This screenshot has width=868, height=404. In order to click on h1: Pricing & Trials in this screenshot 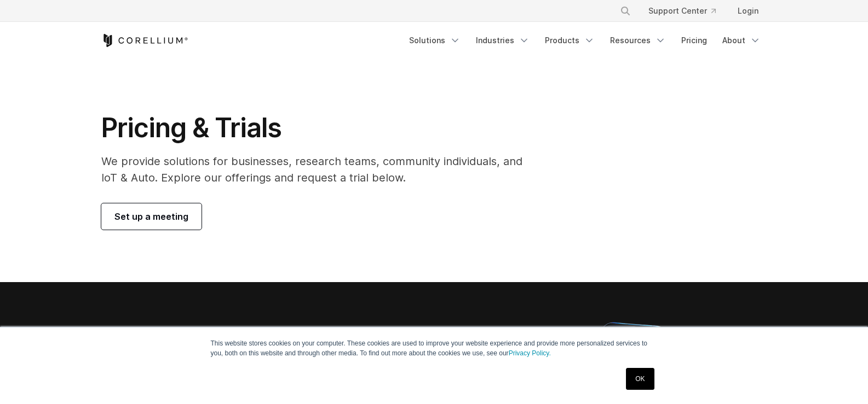, I will do `click(319, 128)`.